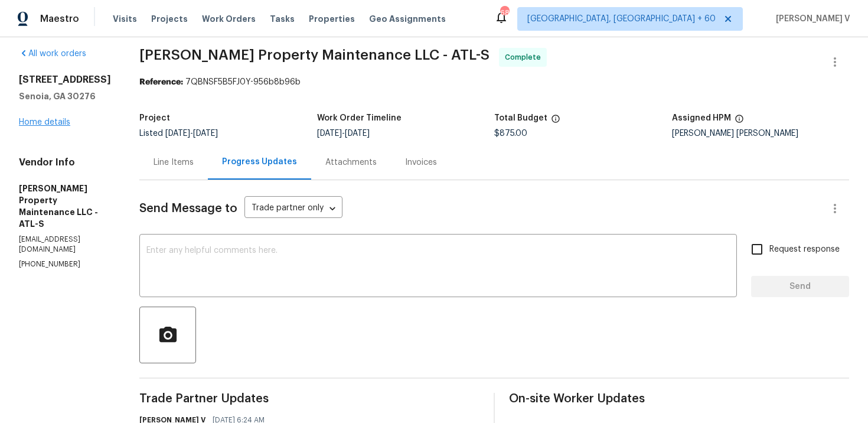  I want to click on span: The total cost of line items that have been proposed by Opendoor. This sum includes line items th..., so click(556, 122).